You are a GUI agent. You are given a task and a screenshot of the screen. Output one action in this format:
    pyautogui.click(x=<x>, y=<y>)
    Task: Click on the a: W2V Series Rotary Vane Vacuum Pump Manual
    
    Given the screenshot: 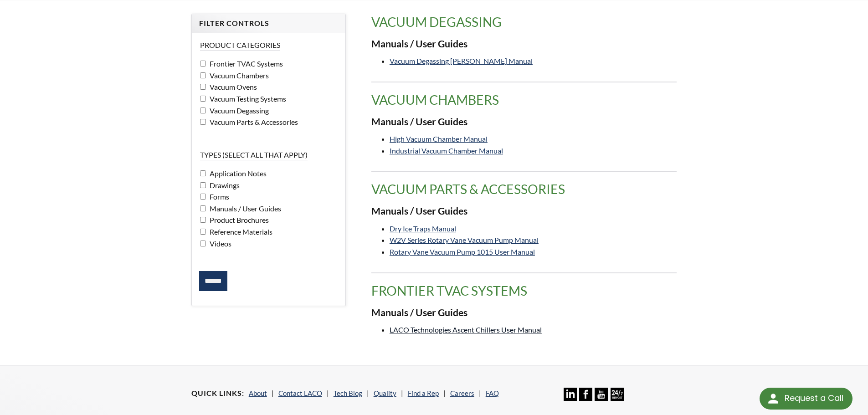 What is the action you would take?
    pyautogui.click(x=464, y=240)
    